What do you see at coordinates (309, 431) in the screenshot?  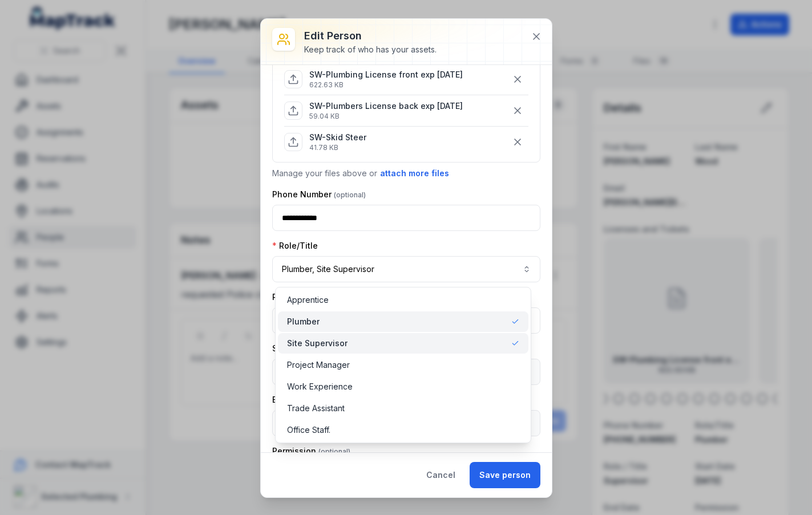 I see `span: Office Staff.` at bounding box center [309, 431].